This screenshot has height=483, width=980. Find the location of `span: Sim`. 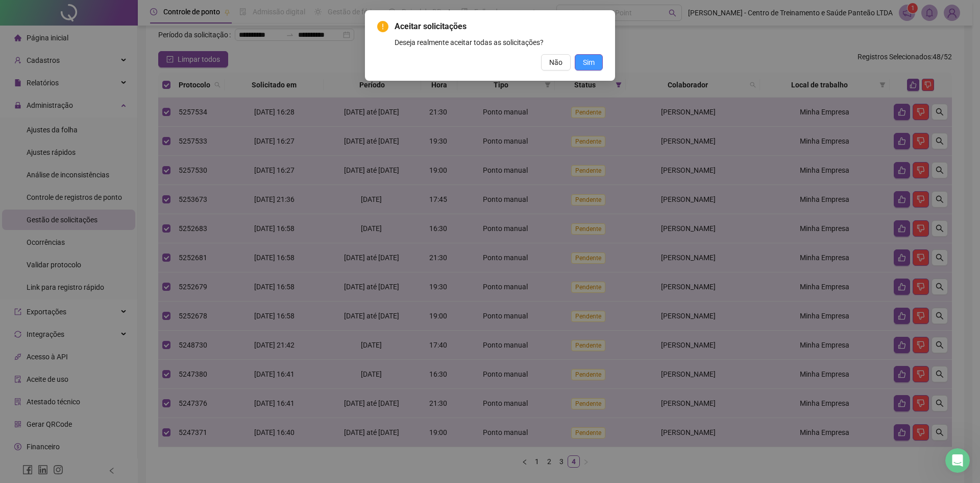

span: Sim is located at coordinates (589, 62).